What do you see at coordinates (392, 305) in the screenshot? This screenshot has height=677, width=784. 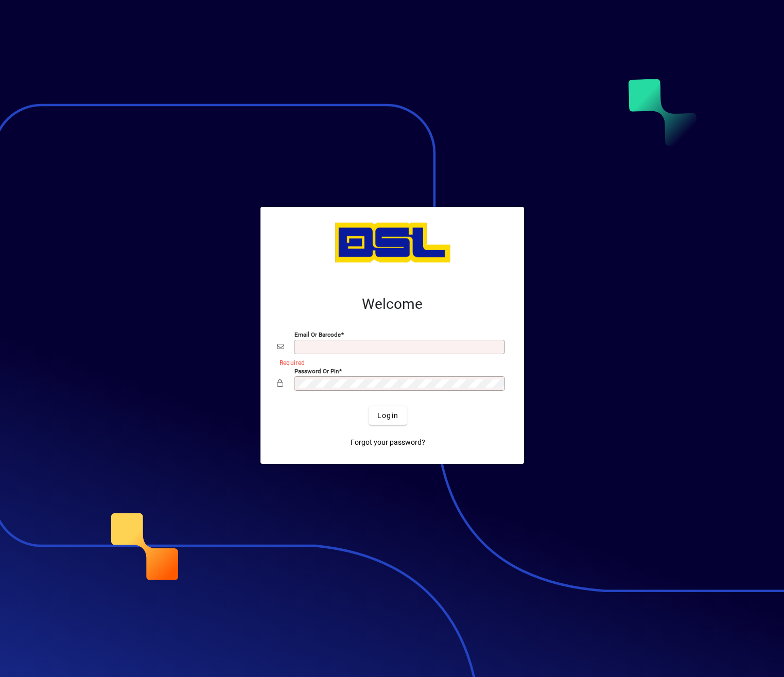 I see `h2: Welcome` at bounding box center [392, 305].